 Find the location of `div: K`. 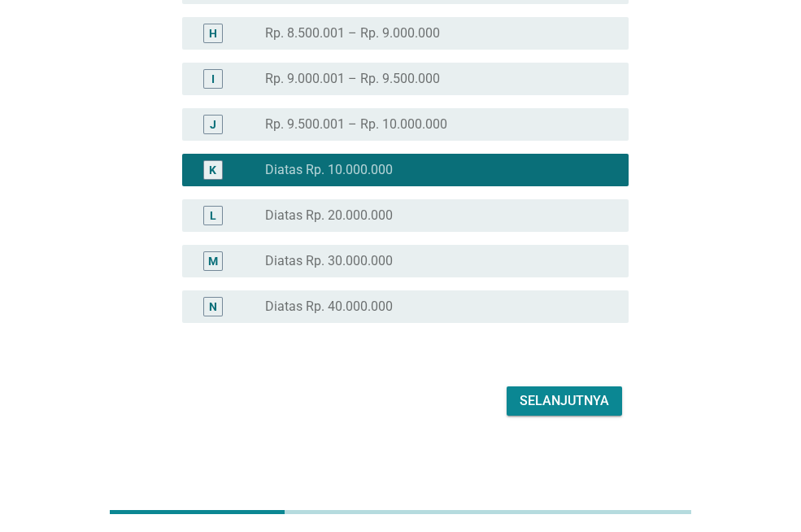

div: K is located at coordinates (212, 169).